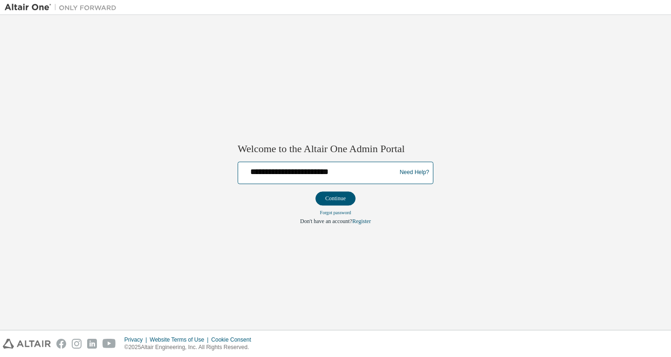 This screenshot has width=671, height=357. What do you see at coordinates (326, 221) in the screenshot?
I see `span: Don't have an account?` at bounding box center [326, 221].